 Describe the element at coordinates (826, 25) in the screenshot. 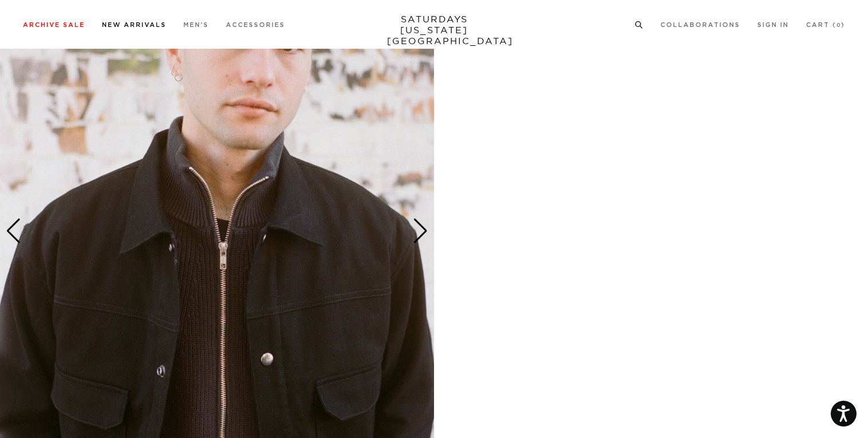

I see `a: Cart (0)` at that location.